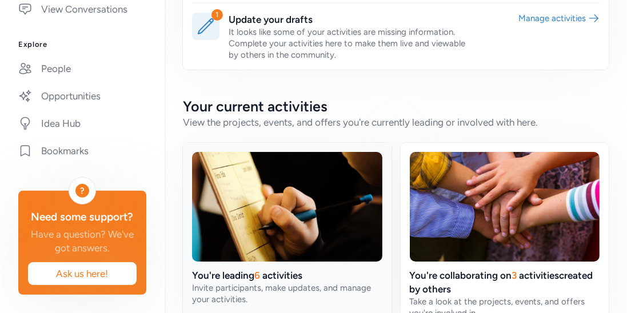  What do you see at coordinates (396, 122) in the screenshot?
I see `div: View the projects, events, and offers you're currently leading or involved with here.` at bounding box center [396, 122].